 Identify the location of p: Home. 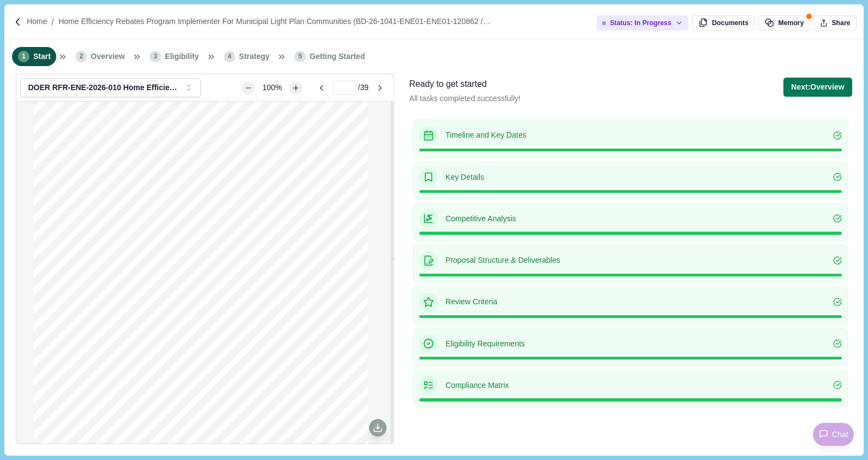
(37, 21).